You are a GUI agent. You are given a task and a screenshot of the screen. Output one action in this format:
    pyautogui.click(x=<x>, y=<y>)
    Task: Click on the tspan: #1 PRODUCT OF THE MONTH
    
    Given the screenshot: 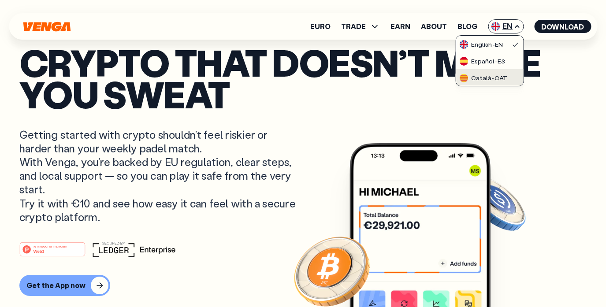 What is the action you would take?
    pyautogui.click(x=50, y=247)
    